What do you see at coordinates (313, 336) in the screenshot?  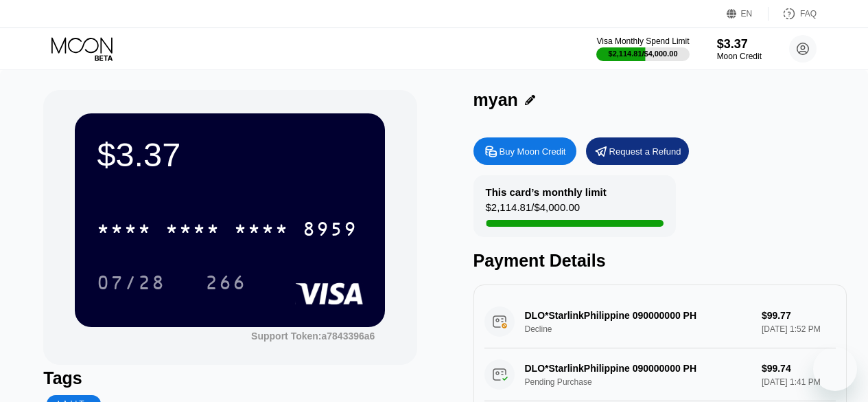 I see `div: Support Token:a7843396a6` at bounding box center [313, 336].